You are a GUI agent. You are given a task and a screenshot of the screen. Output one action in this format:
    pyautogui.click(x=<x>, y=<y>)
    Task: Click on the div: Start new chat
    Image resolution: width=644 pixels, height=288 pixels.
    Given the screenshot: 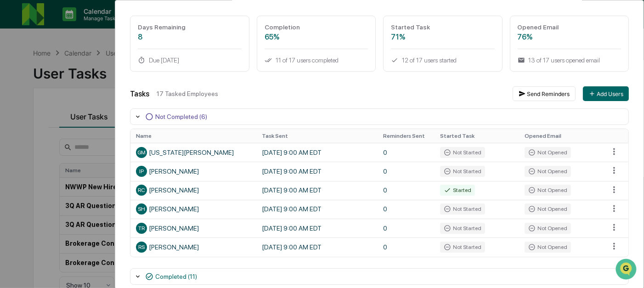 What is the action you would take?
    pyautogui.click(x=96, y=75)
    